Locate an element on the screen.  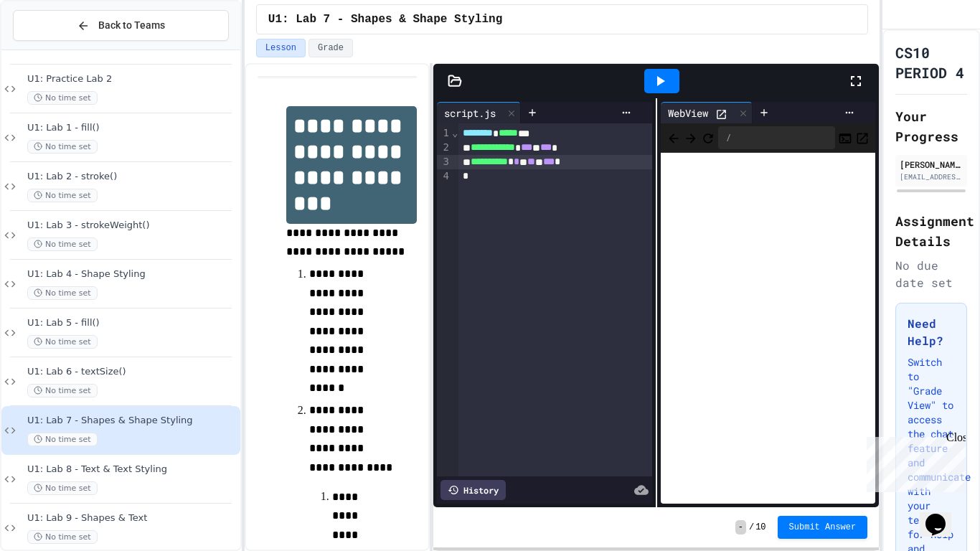
span: U1: Lab 4 - Shape Styling is located at coordinates (132, 274).